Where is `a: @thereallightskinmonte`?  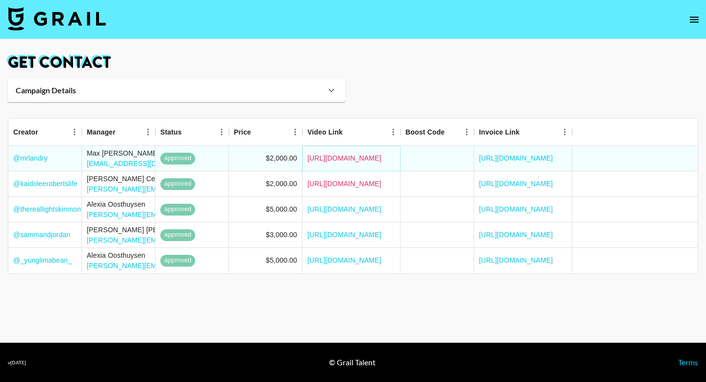
a: @thereallightskinmonte is located at coordinates (50, 209).